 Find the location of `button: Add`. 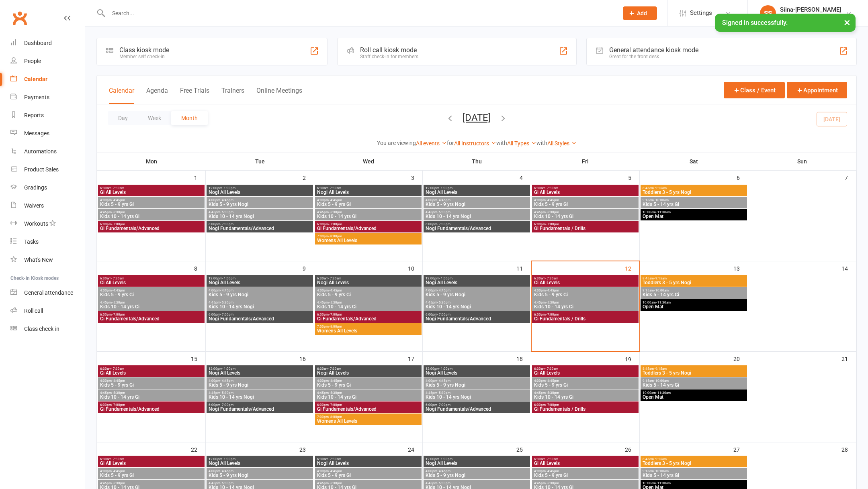

button: Add is located at coordinates (640, 13).